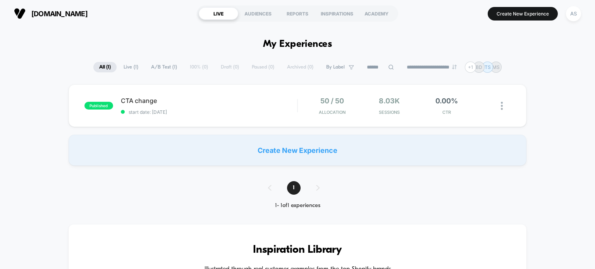 This screenshot has height=269, width=595. I want to click on img: end, so click(454, 67).